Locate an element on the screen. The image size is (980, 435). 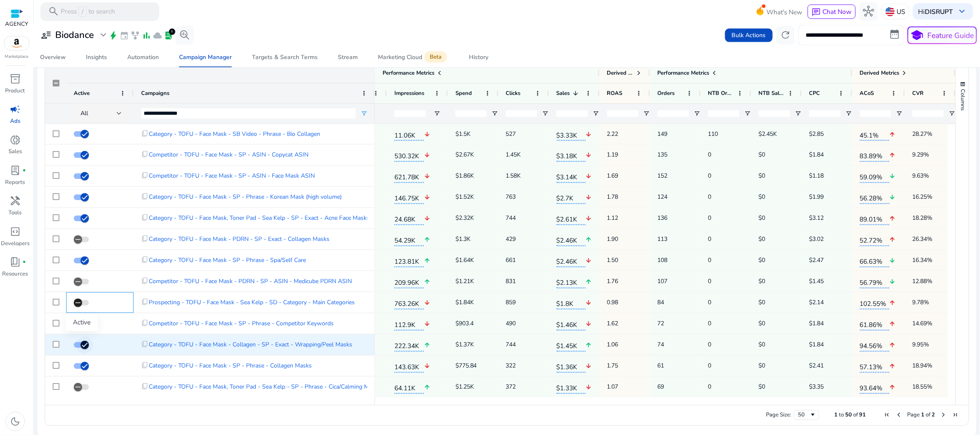
span: 0.98 is located at coordinates (625, 302).